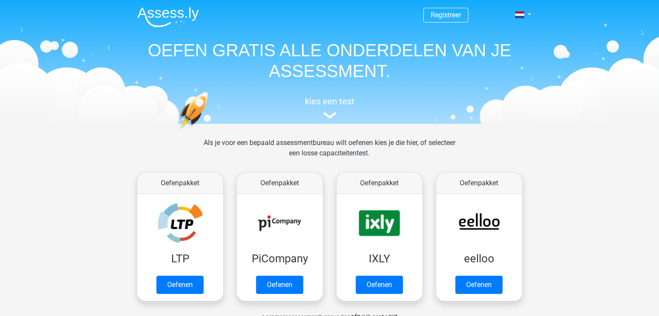 The image size is (659, 316). What do you see at coordinates (446, 15) in the screenshot?
I see `a: Registreer` at bounding box center [446, 15].